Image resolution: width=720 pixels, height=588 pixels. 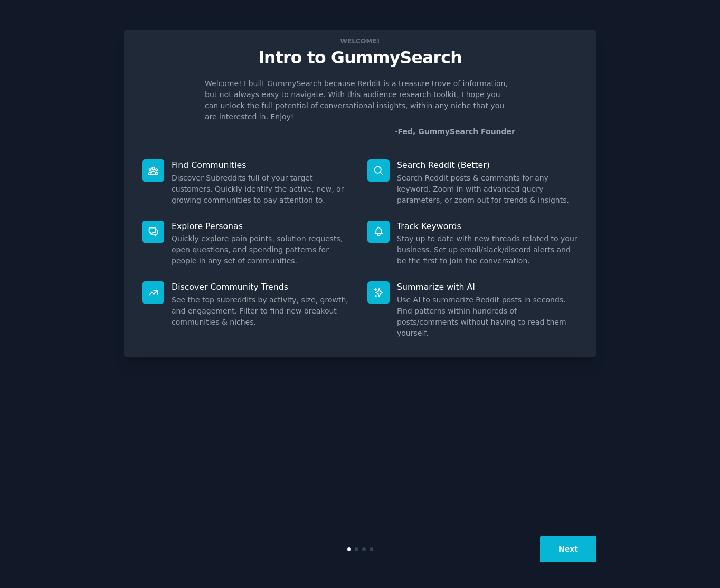 What do you see at coordinates (262, 287) in the screenshot?
I see `p: Discover Community Trends` at bounding box center [262, 287].